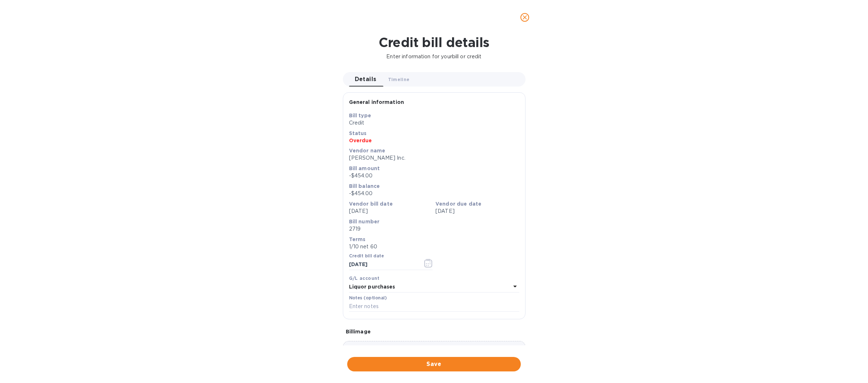 This screenshot has height=383, width=868. Describe the element at coordinates (364, 278) in the screenshot. I see `b: G/L account` at that location.